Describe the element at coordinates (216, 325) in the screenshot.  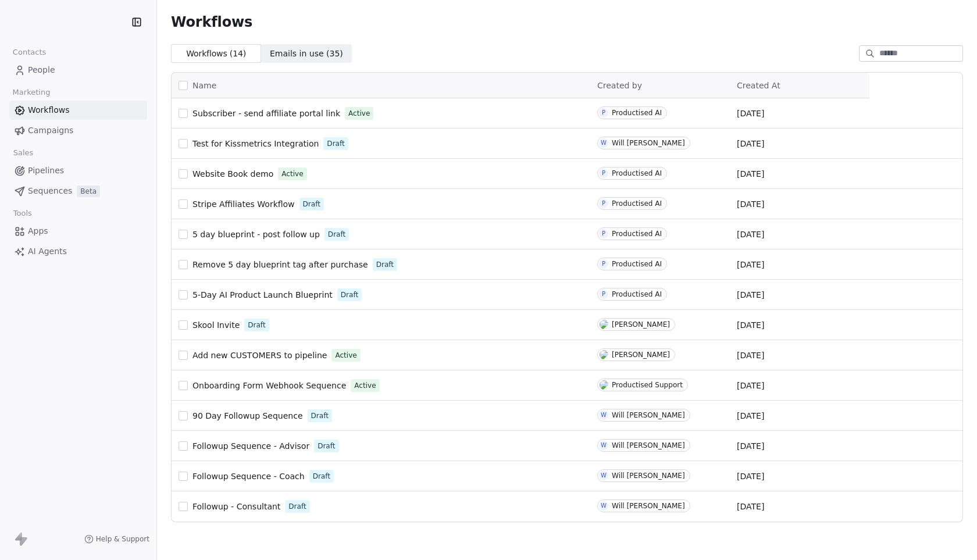
I see `a: Skool Invite` at that location.